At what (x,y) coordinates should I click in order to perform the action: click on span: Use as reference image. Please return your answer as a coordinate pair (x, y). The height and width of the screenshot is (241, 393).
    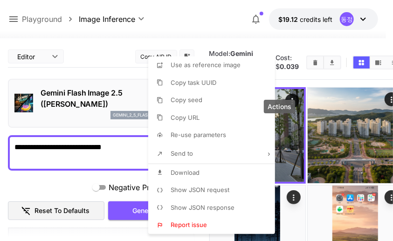
    Looking at the image, I should click on (206, 65).